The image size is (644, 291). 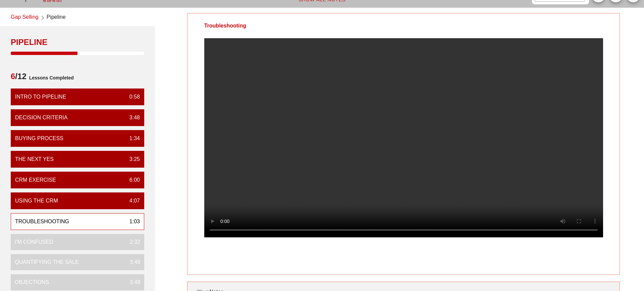 I want to click on div: 1:03, so click(x=132, y=222).